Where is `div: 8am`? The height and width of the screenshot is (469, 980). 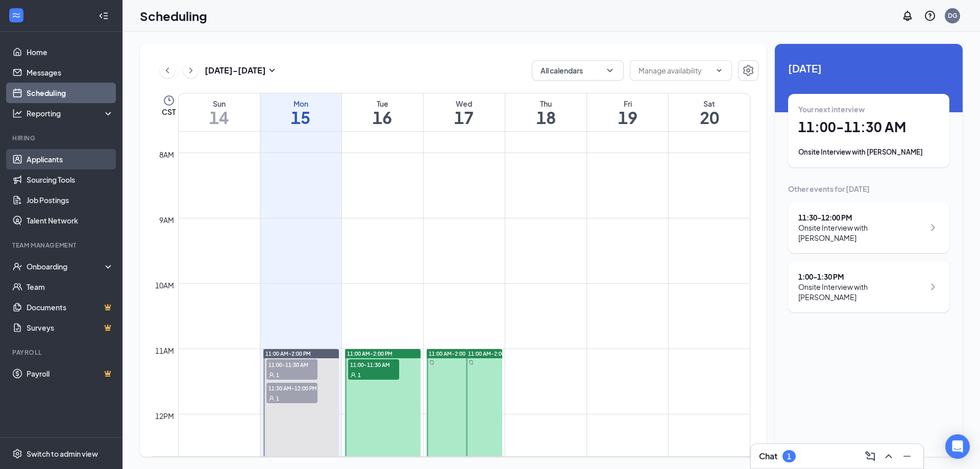 div: 8am is located at coordinates (166, 155).